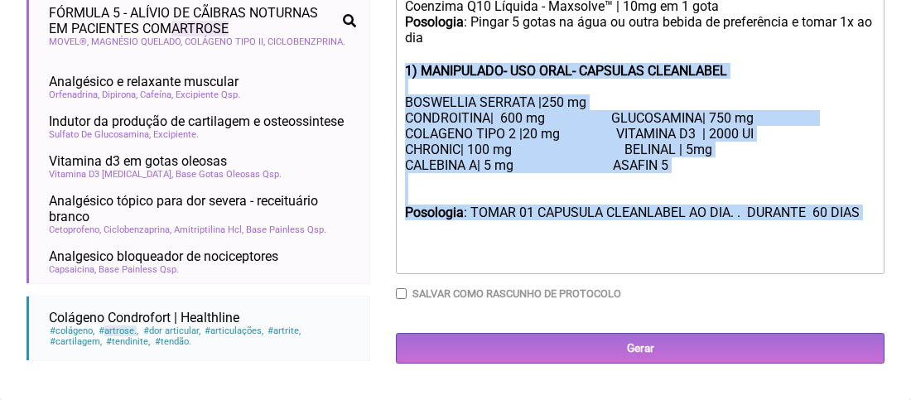 Image resolution: width=911 pixels, height=400 pixels. Describe the element at coordinates (119, 94) in the screenshot. I see `span: Dipirona` at that location.